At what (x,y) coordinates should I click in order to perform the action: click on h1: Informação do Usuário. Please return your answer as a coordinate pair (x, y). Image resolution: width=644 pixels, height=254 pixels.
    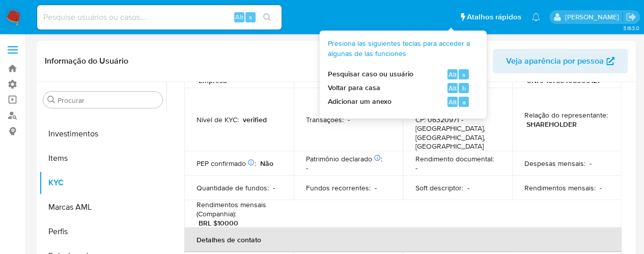
    Looking at the image, I should click on (86, 61).